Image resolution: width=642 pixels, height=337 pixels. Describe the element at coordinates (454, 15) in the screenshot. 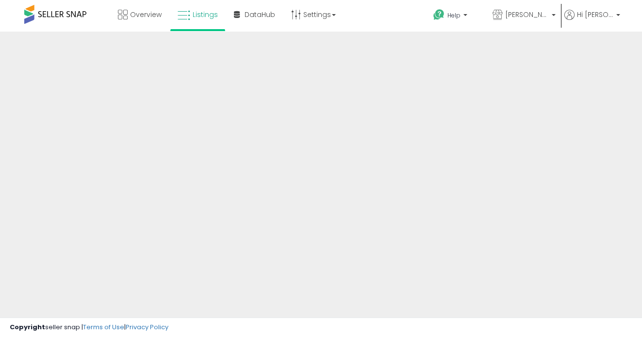

I see `span: Help` at that location.